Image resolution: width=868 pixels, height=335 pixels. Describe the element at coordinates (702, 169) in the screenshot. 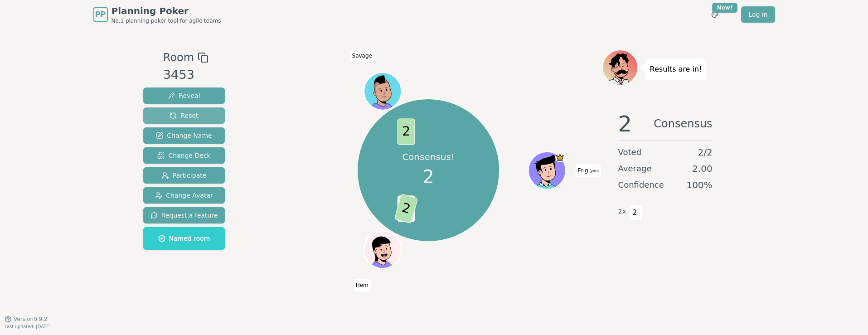

I see `span: 2.00` at that location.